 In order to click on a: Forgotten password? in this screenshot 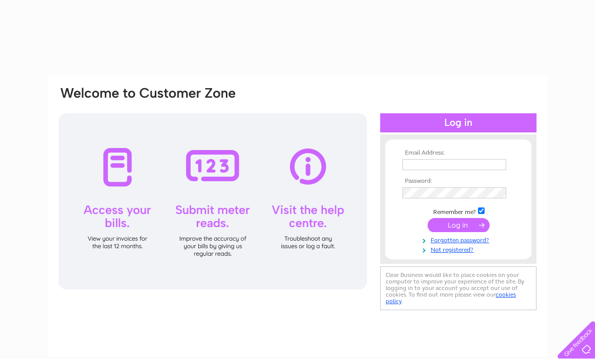, I will do `click(459, 239)`.